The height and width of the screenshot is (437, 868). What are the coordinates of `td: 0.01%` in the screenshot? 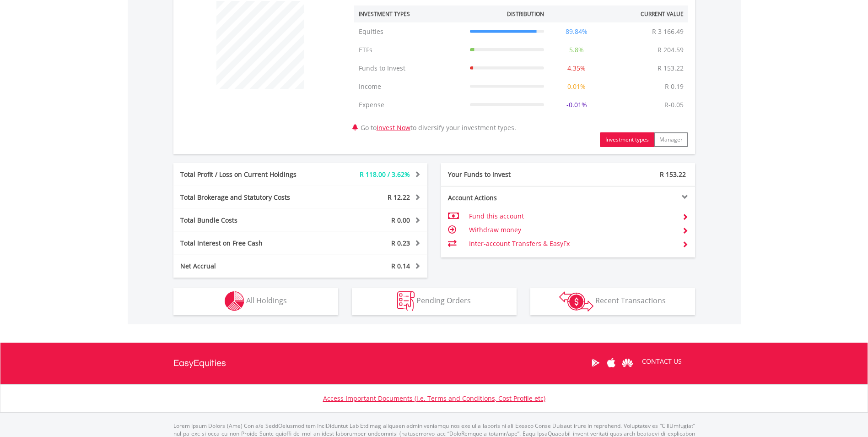 It's located at (576, 86).